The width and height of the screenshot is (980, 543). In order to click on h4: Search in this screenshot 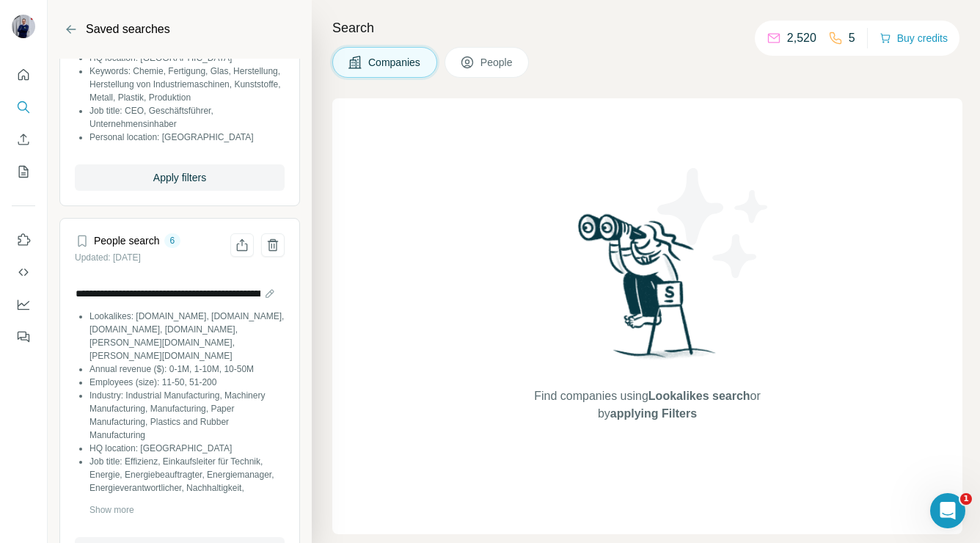, I will do `click(647, 28)`.